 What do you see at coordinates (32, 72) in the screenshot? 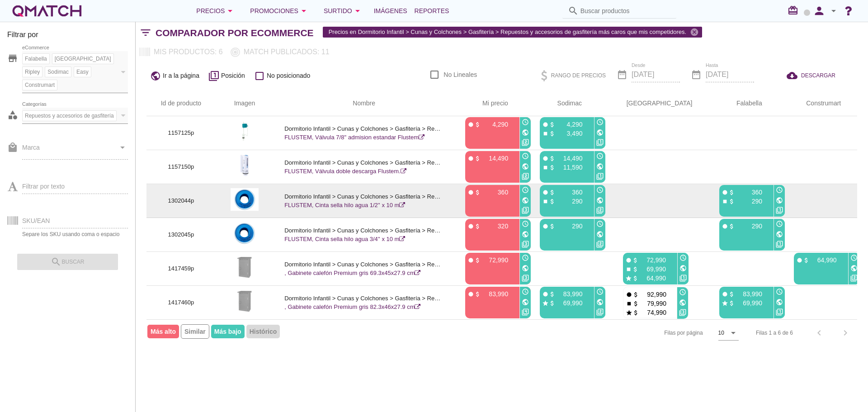
I see `span: Ripley` at bounding box center [32, 72].